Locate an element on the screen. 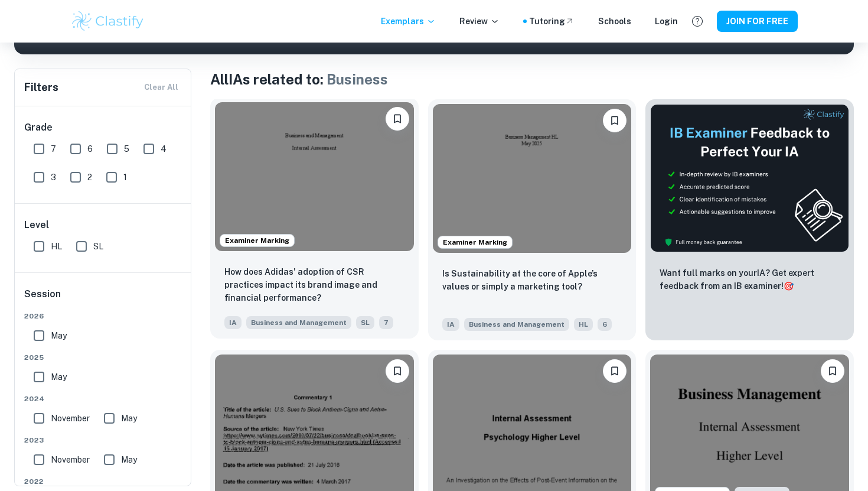  span: 3 is located at coordinates (53, 177).